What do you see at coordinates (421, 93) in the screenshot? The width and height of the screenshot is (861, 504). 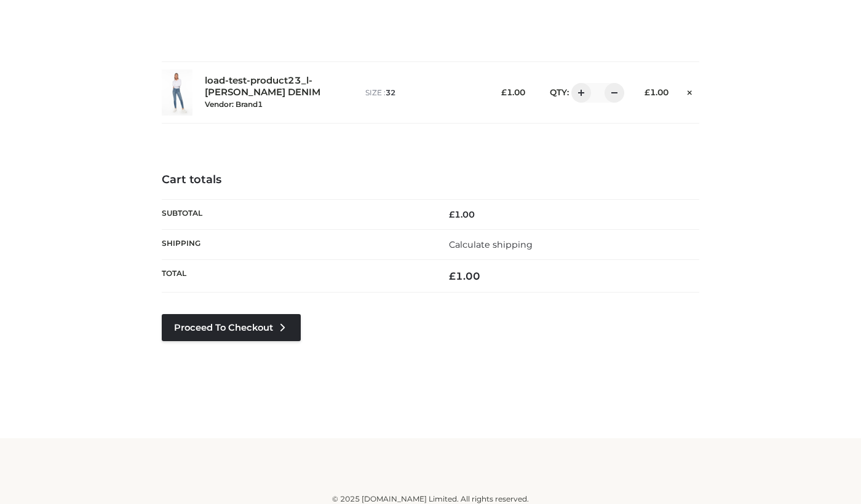 I see `p: size :` at bounding box center [421, 93].